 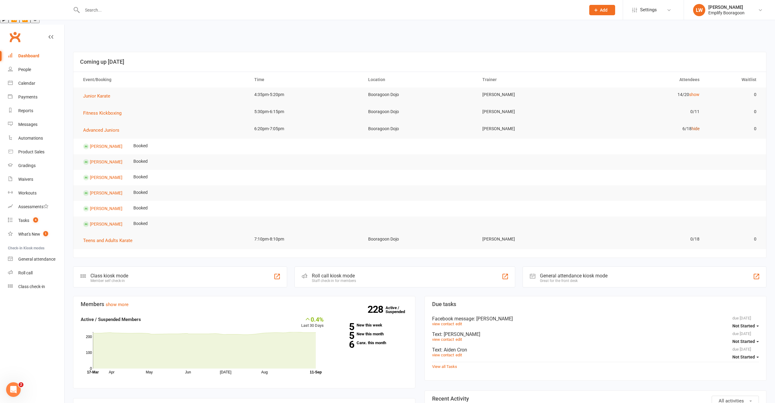 What do you see at coordinates (334, 281) in the screenshot?
I see `div: Staff check-in for members` at bounding box center [334, 281].